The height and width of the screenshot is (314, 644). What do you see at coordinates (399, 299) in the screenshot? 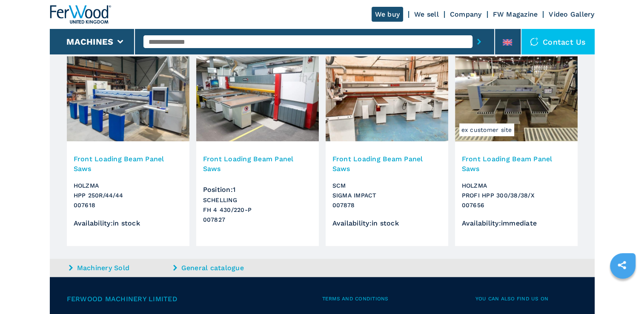
I see `span: Terms and Conditions` at bounding box center [399, 299].